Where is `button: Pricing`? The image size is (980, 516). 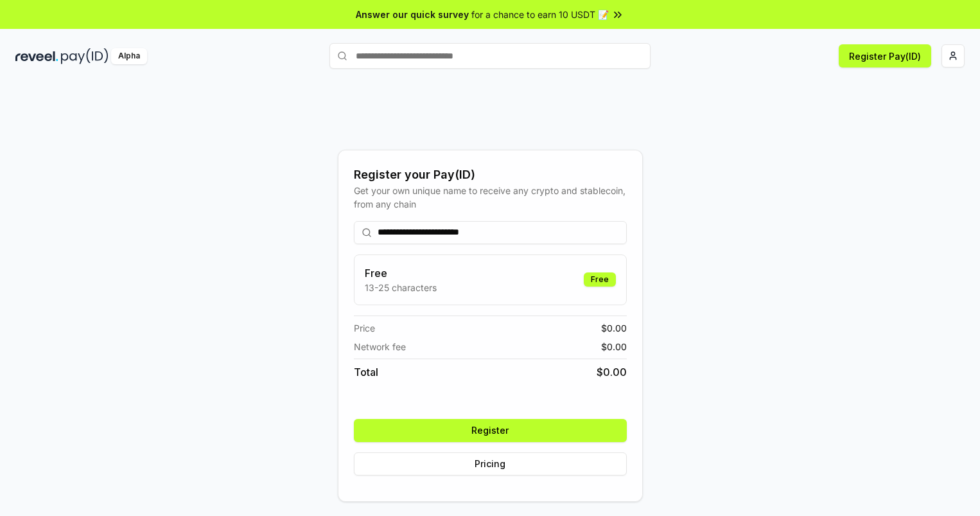
button: Pricing is located at coordinates (490, 464).